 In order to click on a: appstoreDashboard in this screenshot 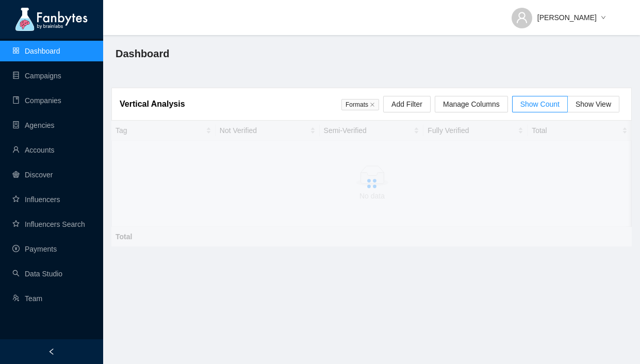, I will do `click(36, 51)`.